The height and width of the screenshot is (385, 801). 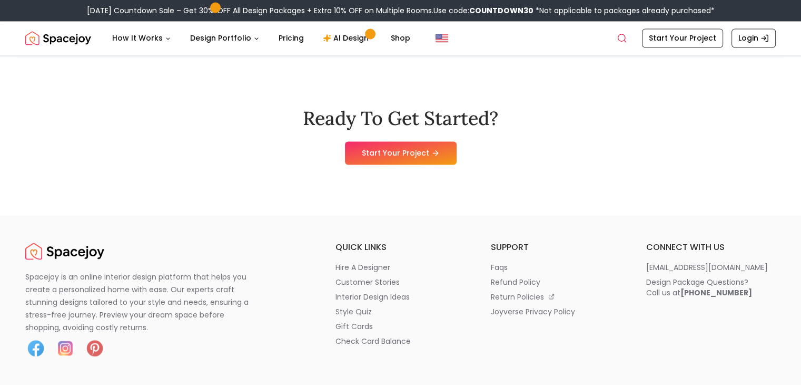 I want to click on p: gift cards, so click(x=354, y=326).